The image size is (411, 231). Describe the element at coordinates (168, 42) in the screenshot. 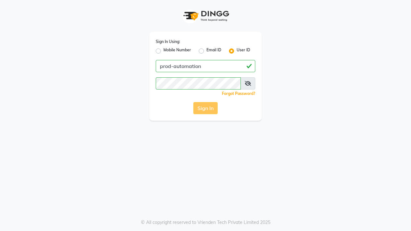

I see `label: Sign In Using:` at that location.